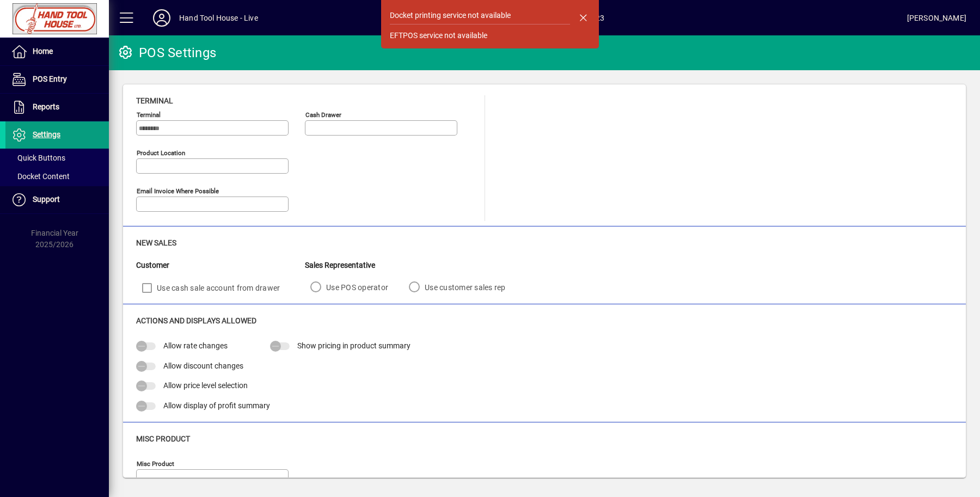 This screenshot has width=980, height=497. I want to click on span: Allow display of profit summary, so click(216, 406).